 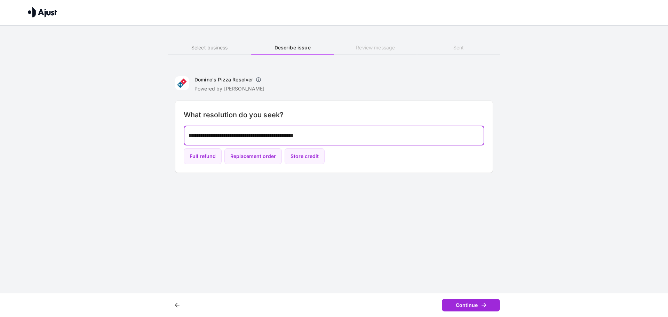 What do you see at coordinates (202, 156) in the screenshot?
I see `button: Full refund` at bounding box center [202, 156].